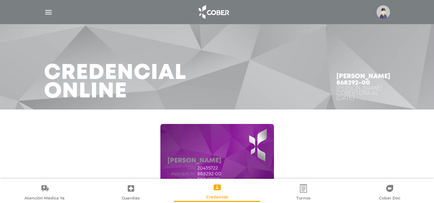 Image resolution: width=434 pixels, height=203 pixels. I want to click on span: 20435722, so click(208, 168).